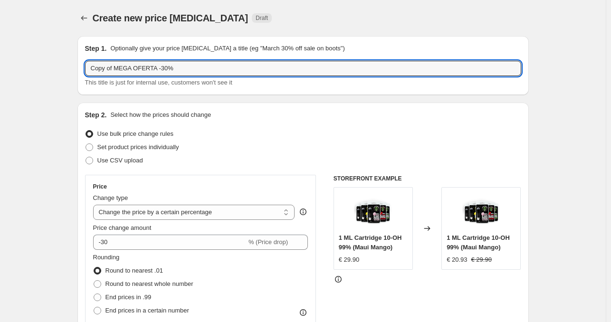 The image size is (611, 322). Describe the element at coordinates (159, 82) in the screenshot. I see `span: This title is just for internal use, customers won't see it` at that location.